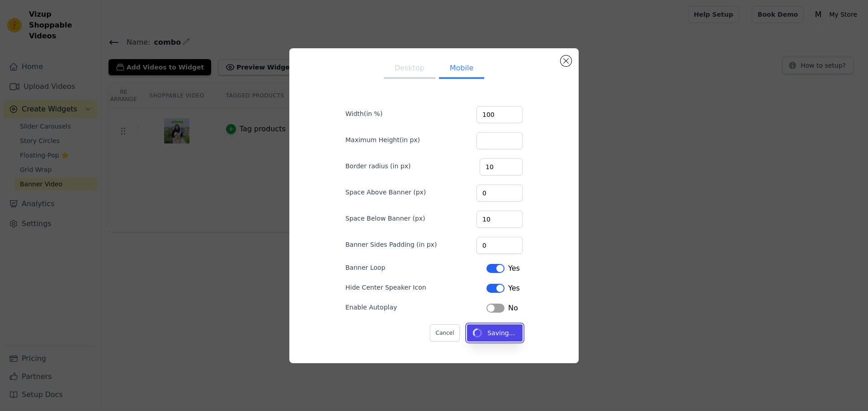 The width and height of the screenshot is (868, 411). What do you see at coordinates (495, 333) in the screenshot?
I see `button: Saving...` at bounding box center [495, 333].